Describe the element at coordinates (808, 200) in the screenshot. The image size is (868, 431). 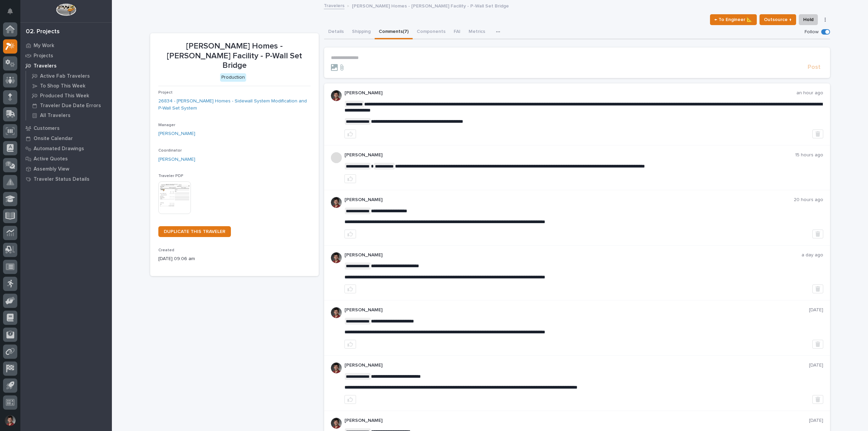
I see `p: 20 hours ago` at that location.